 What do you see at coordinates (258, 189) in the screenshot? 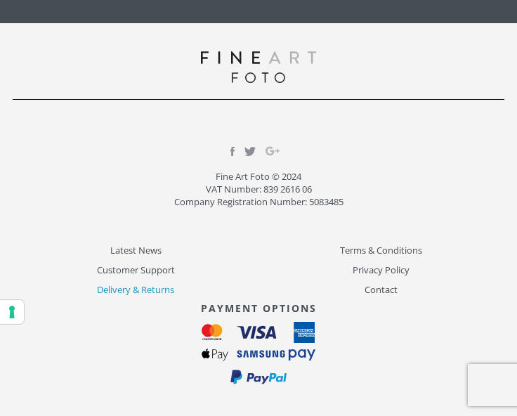
I see `p: Fine Art Foto © 2024 VAT Number: 839 2616 06 Company Registration Number: 5083485` at bounding box center [258, 189].